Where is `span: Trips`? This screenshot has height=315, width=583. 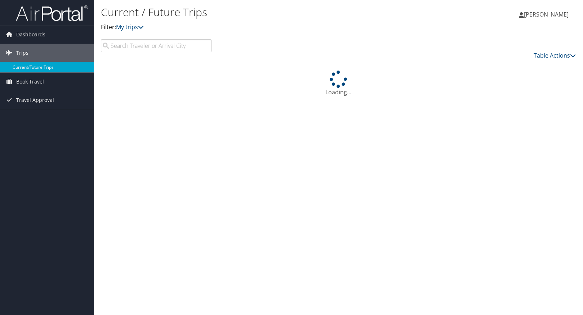
span: Trips is located at coordinates (22, 53).